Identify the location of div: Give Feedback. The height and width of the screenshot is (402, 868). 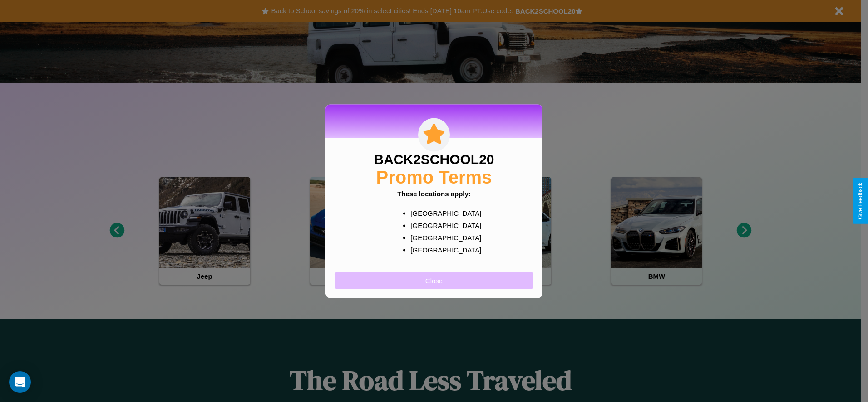
(860, 201).